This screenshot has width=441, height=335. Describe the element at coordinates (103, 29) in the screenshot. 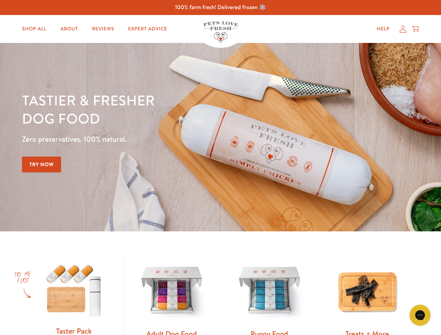

I see `a: Reviews` at that location.